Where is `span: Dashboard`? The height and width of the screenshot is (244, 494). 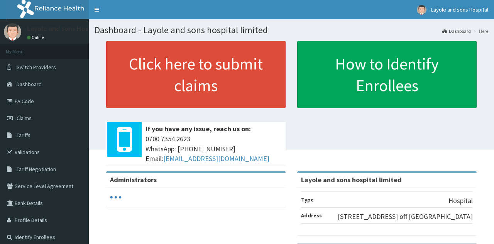
span: Dashboard is located at coordinates (29, 84).